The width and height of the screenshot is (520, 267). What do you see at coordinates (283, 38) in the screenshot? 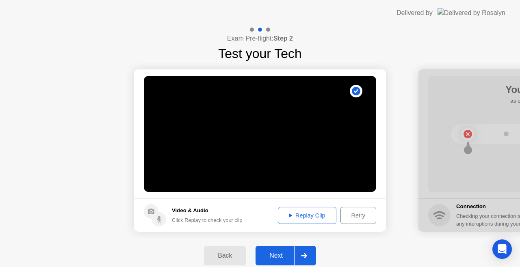
I see `b: Step 2` at bounding box center [283, 38].